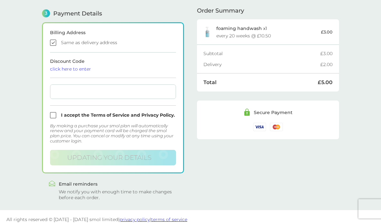 This screenshot has width=381, height=223. I want to click on div: click here to enter, so click(113, 69).